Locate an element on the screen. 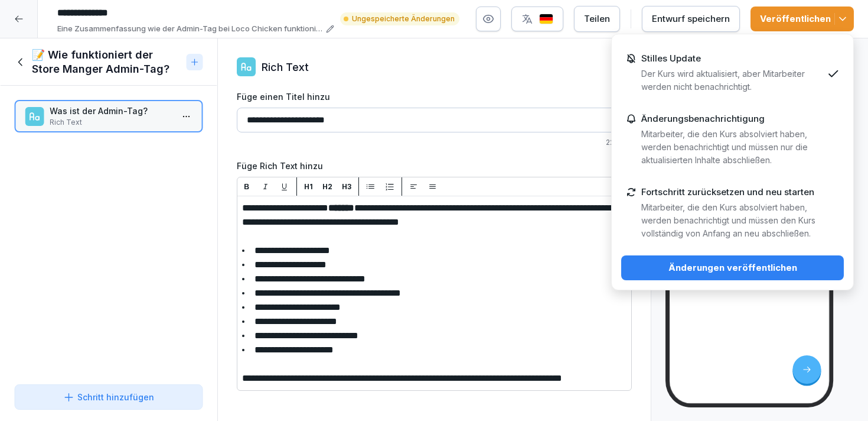 This screenshot has width=868, height=421. p: Der Kurs wird aktualisiert, aber Mitarbeiter werden nicht benachrichtigt. is located at coordinates (732, 81).